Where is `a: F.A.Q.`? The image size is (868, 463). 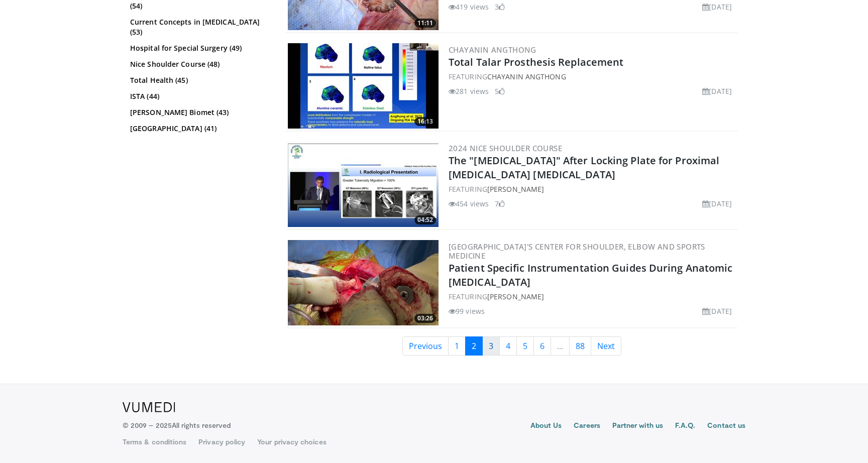 a: F.A.Q. is located at coordinates (685, 427).